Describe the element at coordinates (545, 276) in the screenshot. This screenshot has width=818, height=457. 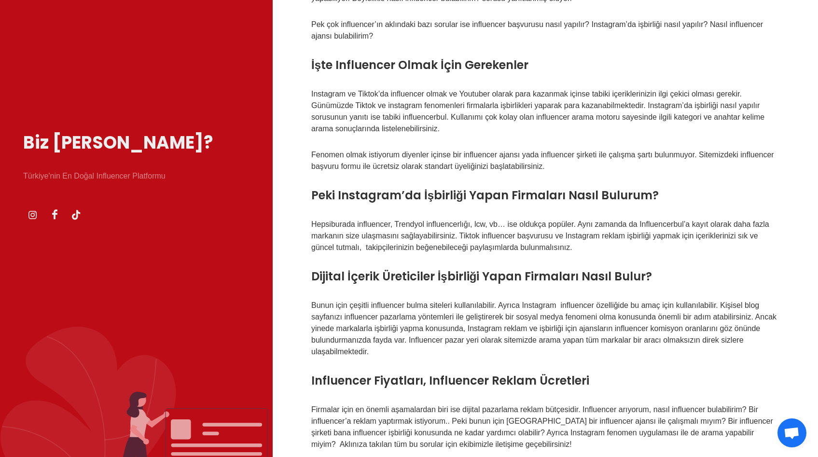
I see `h3: Dijital İçerik Üreticiler İşbirliği Yapan Firmaları Nasıl Bulur?` at that location.